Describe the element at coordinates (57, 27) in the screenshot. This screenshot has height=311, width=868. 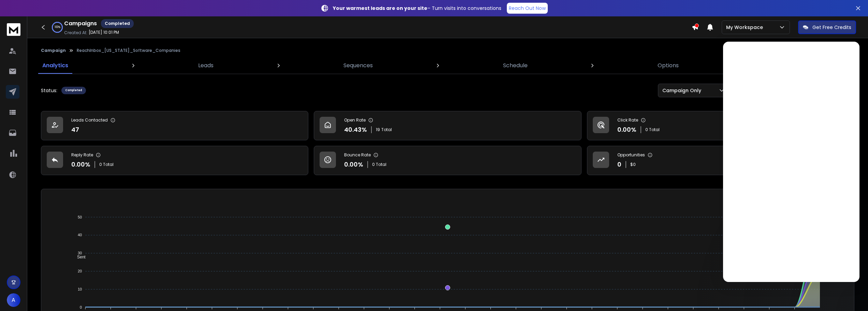
I see `p: 100 %` at that location.